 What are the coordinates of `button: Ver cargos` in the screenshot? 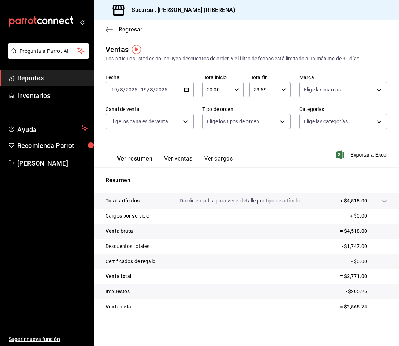 It's located at (219, 161).